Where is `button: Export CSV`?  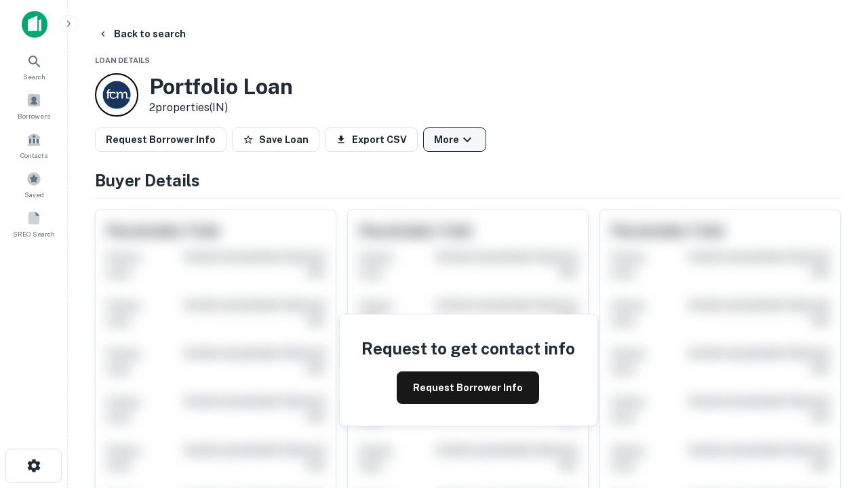 button: Export CSV is located at coordinates (371, 140).